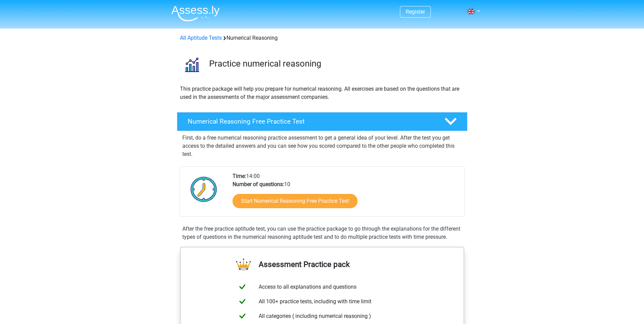 This screenshot has width=644, height=324. What do you see at coordinates (195, 13) in the screenshot?
I see `img: Assessly` at bounding box center [195, 13].